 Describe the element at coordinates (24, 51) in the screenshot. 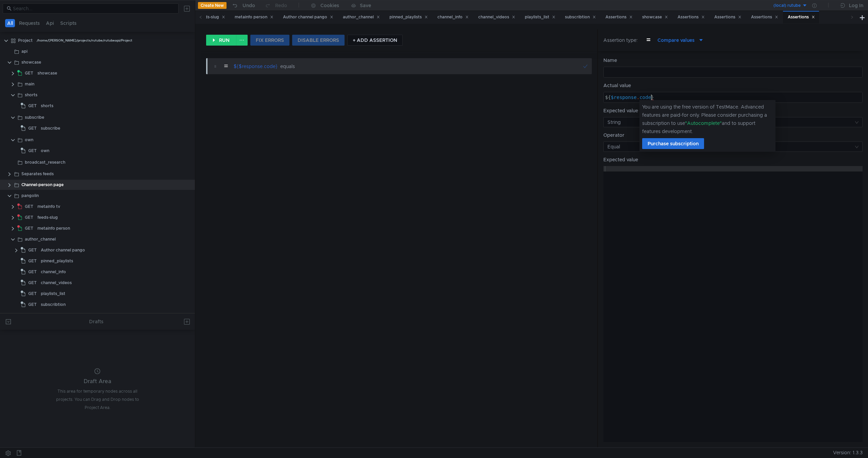

I see `div: api` at that location.